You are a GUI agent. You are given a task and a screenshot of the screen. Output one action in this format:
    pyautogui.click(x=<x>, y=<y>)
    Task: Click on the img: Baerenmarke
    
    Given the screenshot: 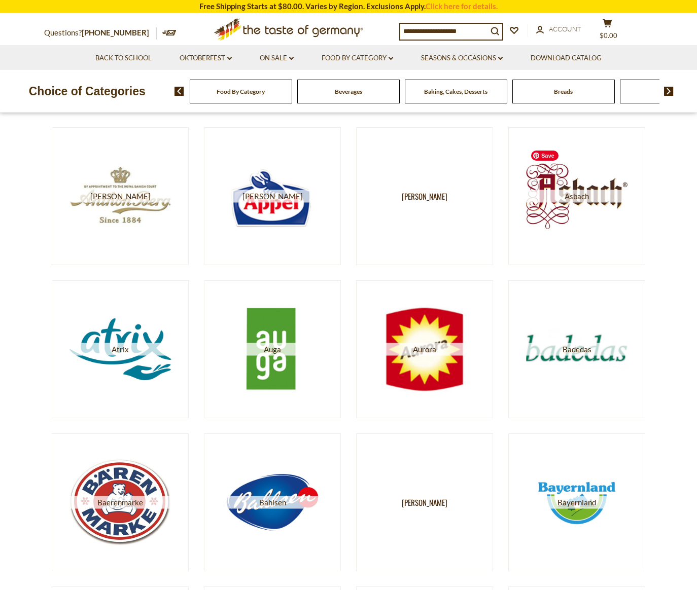 What is the action you would take?
    pyautogui.click(x=120, y=503)
    